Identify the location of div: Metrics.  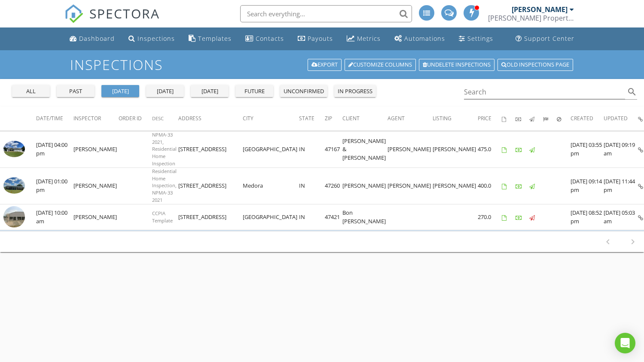
(369, 38).